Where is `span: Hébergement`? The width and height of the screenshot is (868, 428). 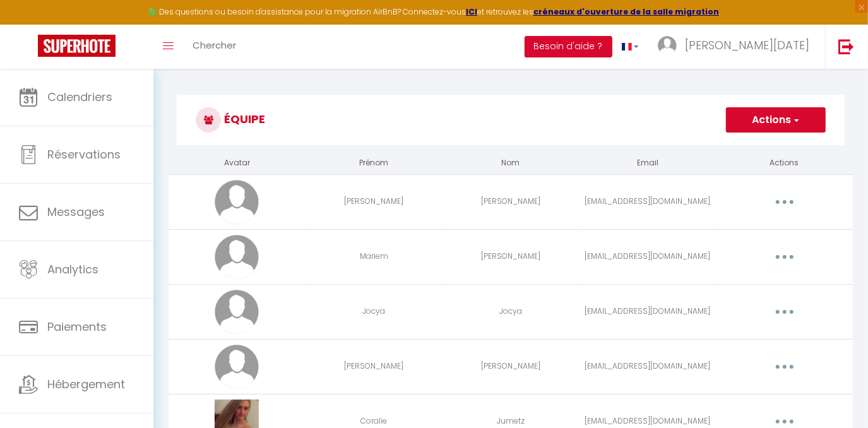
span: Hébergement is located at coordinates (86, 383).